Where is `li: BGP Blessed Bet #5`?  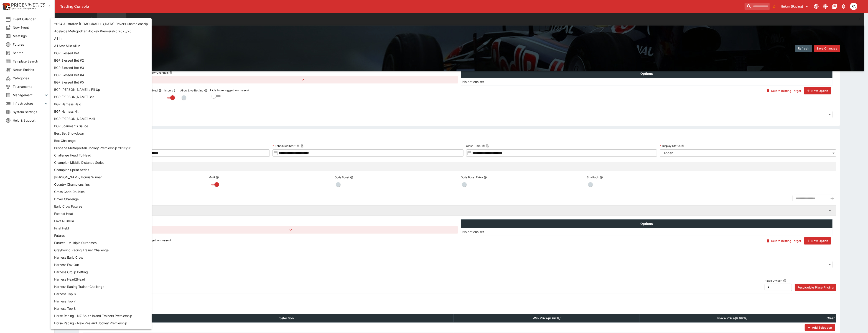 li: BGP Blessed Bet #5 is located at coordinates (101, 82).